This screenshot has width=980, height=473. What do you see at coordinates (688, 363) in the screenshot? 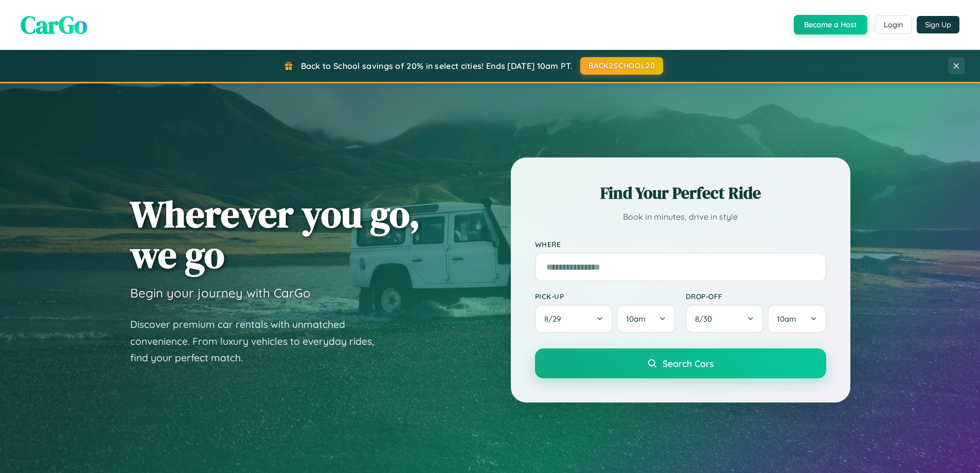
I see `span: Search Cars` at bounding box center [688, 363].